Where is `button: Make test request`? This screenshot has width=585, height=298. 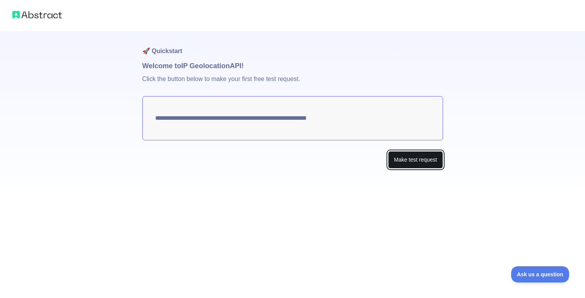
button: Make test request is located at coordinates (415, 159).